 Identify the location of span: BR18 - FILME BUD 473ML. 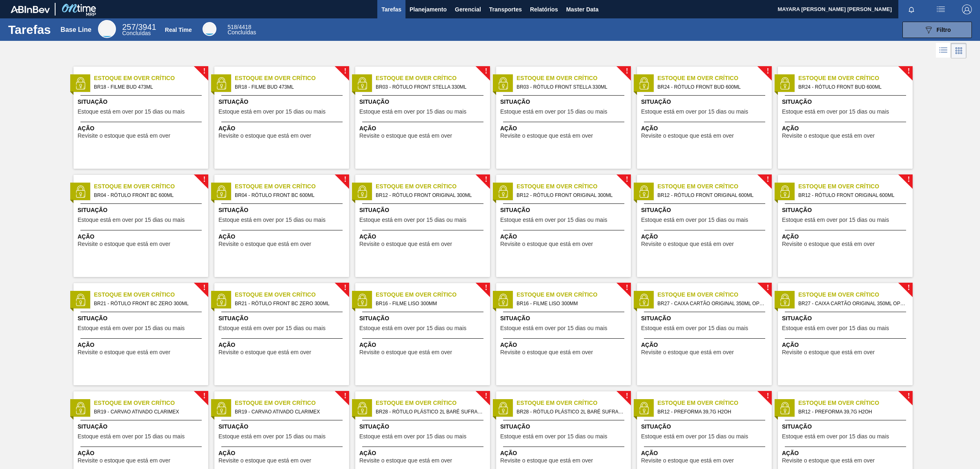
(288, 87).